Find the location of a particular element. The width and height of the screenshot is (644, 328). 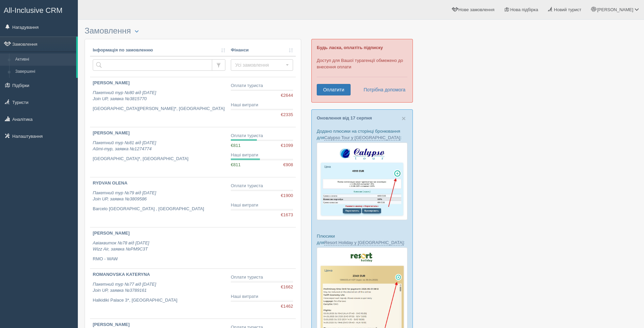

span: €2644 is located at coordinates (287, 95).